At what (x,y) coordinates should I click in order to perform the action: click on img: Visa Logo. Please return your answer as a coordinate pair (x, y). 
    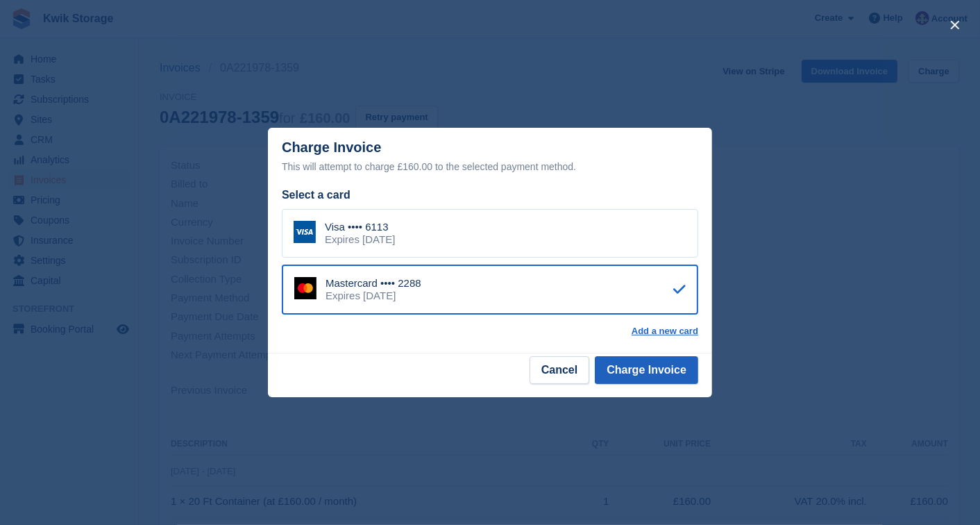
    Looking at the image, I should click on (305, 232).